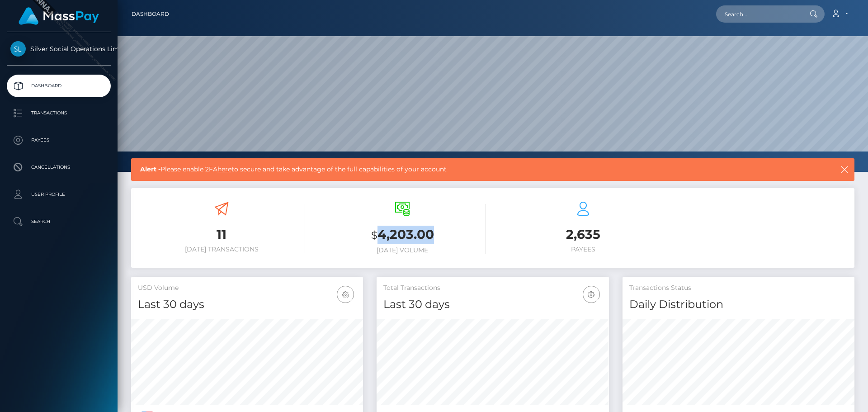  Describe the element at coordinates (18, 49) in the screenshot. I see `img: Silver Social Operations Limited` at that location.